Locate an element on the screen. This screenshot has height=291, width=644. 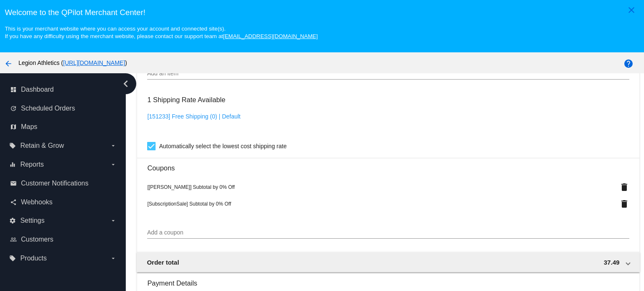
a: dashboard Dashboard is located at coordinates (63, 90).